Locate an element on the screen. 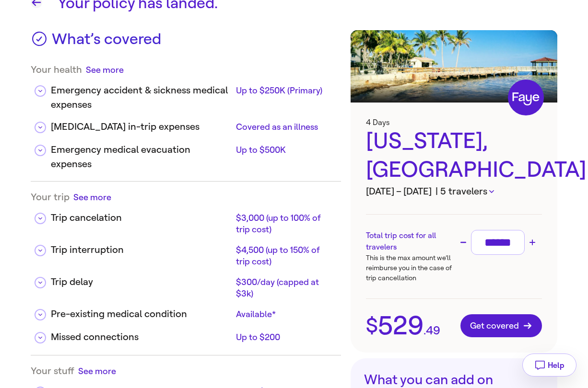 Image resolution: width=588 pixels, height=388 pixels. div: $300/day (capped at $3k) is located at coordinates (284, 288).